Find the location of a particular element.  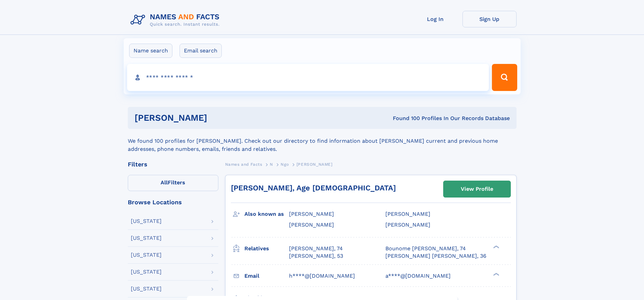

input: search input is located at coordinates (308, 77).